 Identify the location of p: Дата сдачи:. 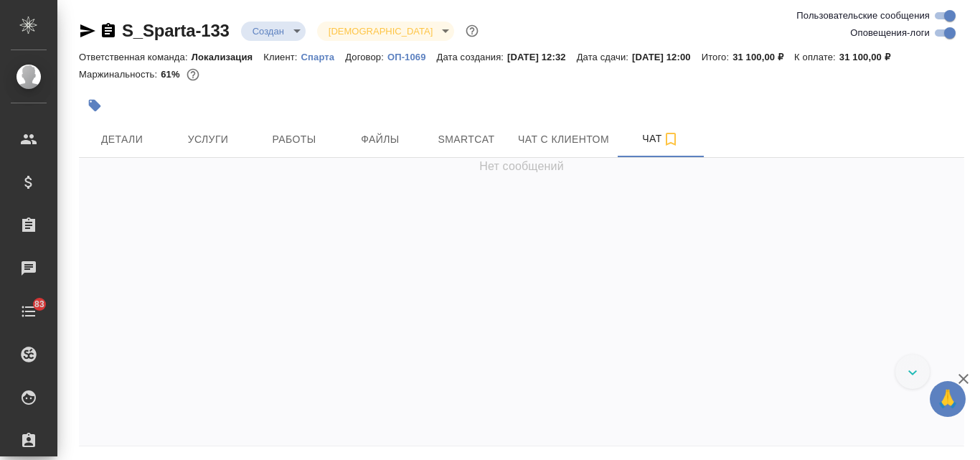
(604, 57).